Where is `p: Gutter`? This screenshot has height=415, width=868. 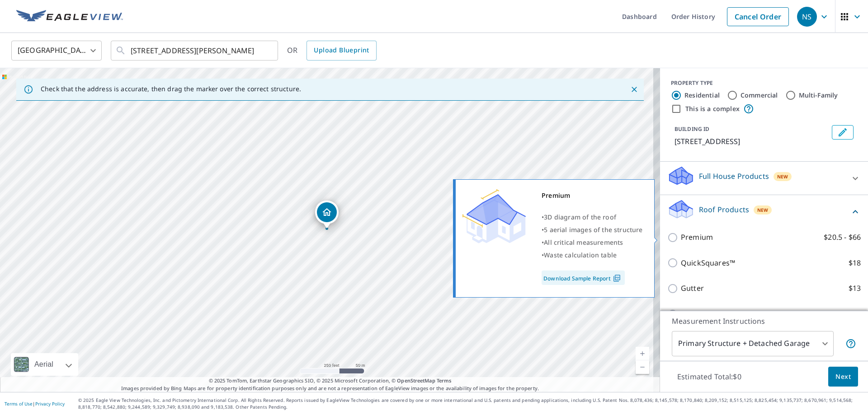
p: Gutter is located at coordinates (692, 288).